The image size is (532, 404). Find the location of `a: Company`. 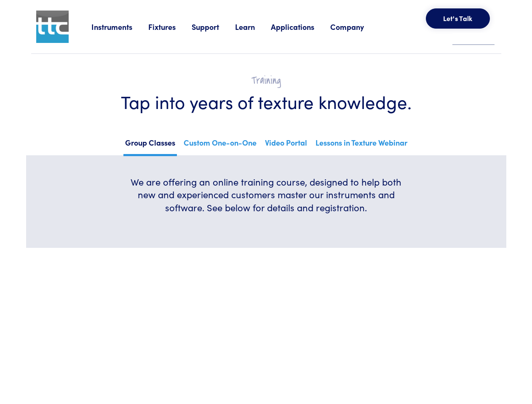

a: Company is located at coordinates (355, 26).